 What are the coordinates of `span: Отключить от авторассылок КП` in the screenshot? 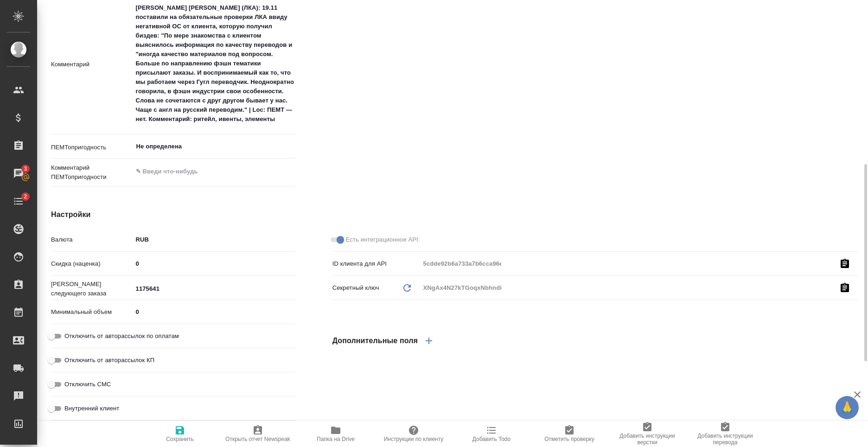 It's located at (109, 360).